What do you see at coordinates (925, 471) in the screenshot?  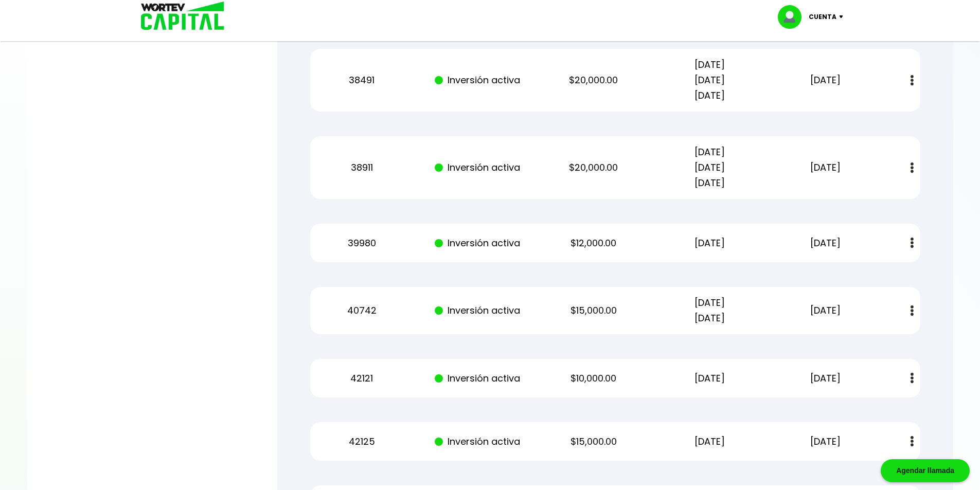 I see `div: Agendar llamada` at bounding box center [925, 471].